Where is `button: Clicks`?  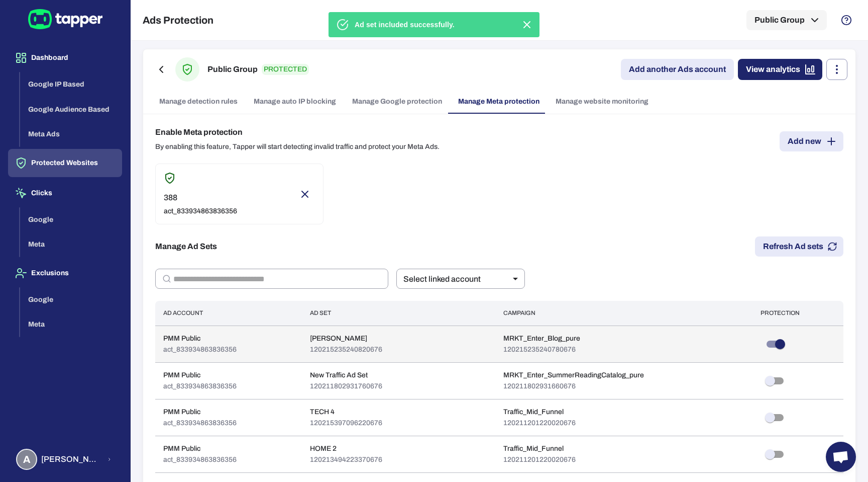
button: Clicks is located at coordinates (65, 193).